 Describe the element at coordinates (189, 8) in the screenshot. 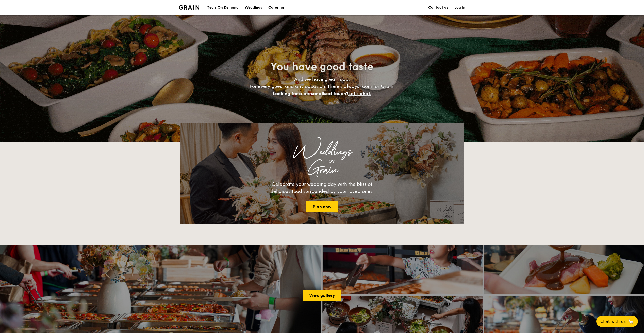

I see `a: Logotype` at that location.